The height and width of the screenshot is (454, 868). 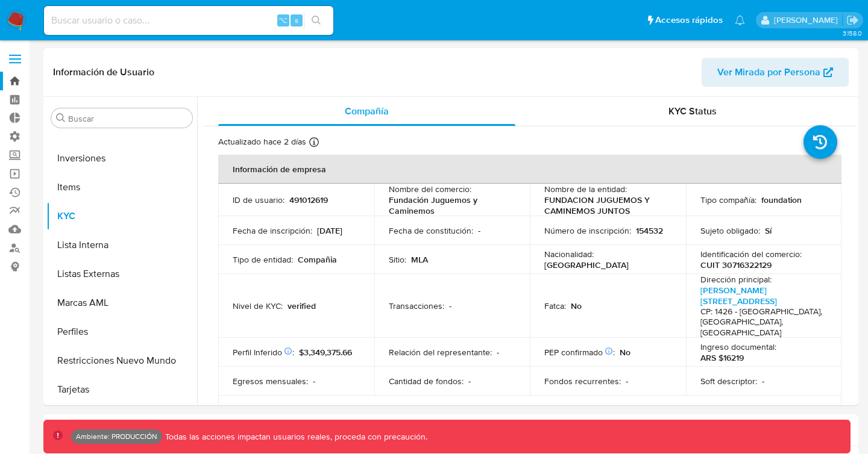 What do you see at coordinates (262, 141) in the screenshot?
I see `p: Actualizado hace 2 días` at bounding box center [262, 141].